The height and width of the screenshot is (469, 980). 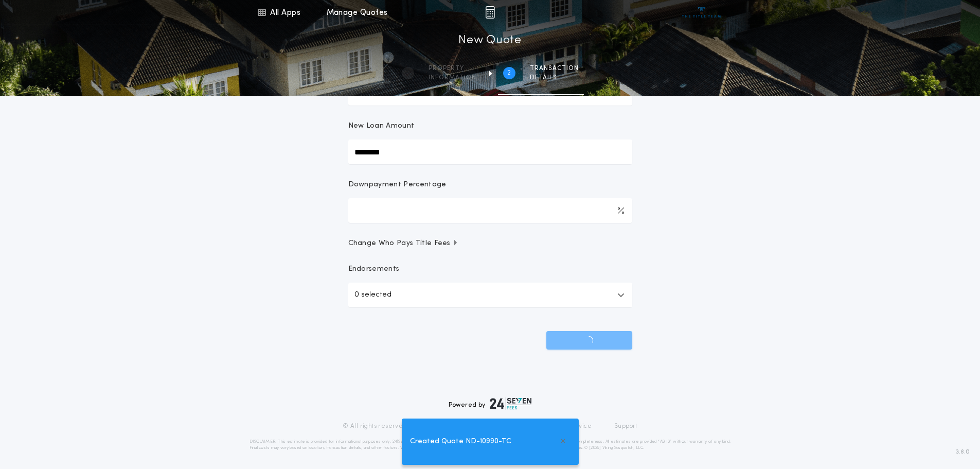 What do you see at coordinates (701, 12) in the screenshot?
I see `img: vs-icon` at bounding box center [701, 12].